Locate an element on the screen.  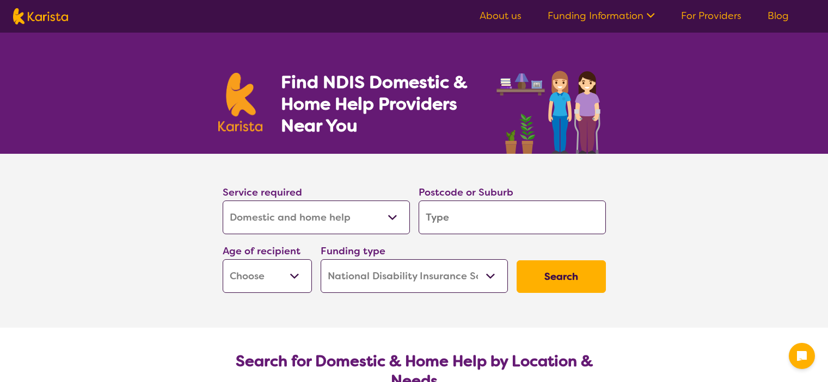
h1: Find NDIS Domestic & Home Help Providers Near You is located at coordinates (381, 104).